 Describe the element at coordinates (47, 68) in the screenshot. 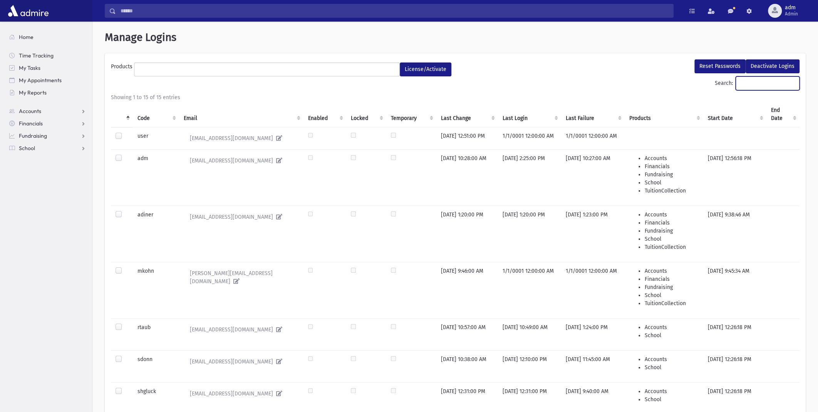

I see `a: My Tasks` at that location.